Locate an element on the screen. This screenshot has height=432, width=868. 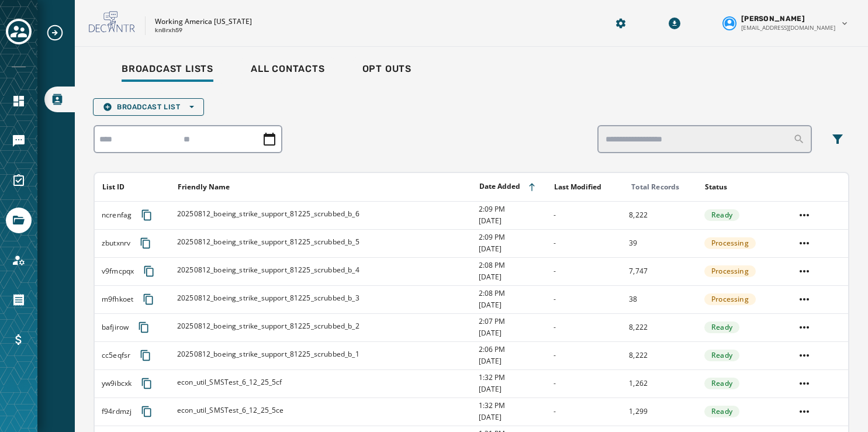
a: Broadcast Lists is located at coordinates (167, 70).